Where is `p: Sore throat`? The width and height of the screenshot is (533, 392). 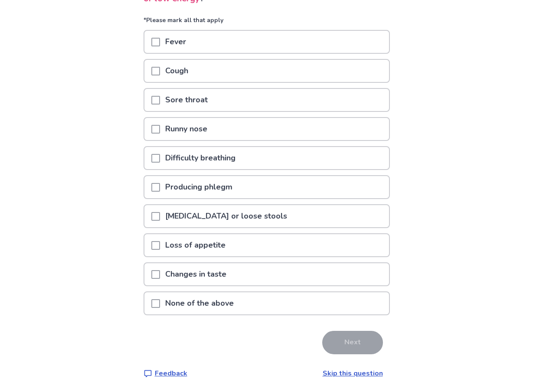
p: Sore throat is located at coordinates (187, 100).